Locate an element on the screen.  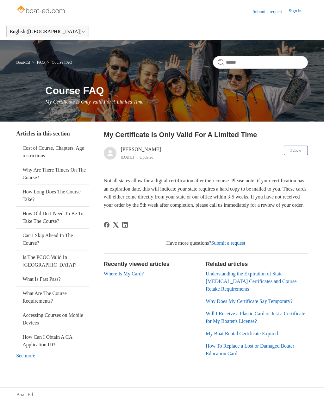
h1: Course FAQ is located at coordinates (176, 91).